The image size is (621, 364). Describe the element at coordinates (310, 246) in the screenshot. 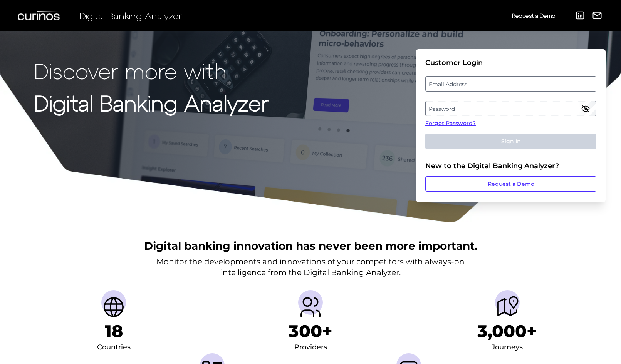

I see `h2: Digital banking innovation has never been more important.` at that location.